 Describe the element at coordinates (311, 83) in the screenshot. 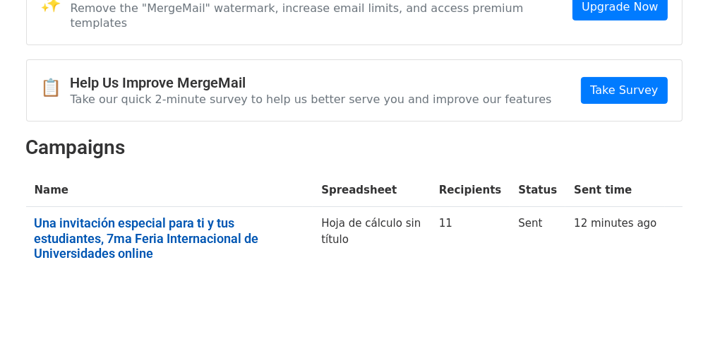

I see `h4: Help Us Improve MergeMail` at that location.